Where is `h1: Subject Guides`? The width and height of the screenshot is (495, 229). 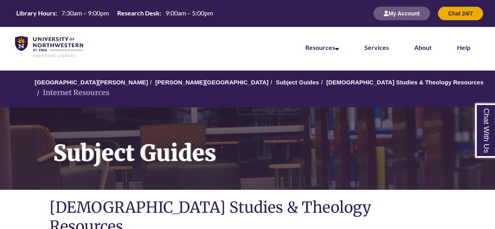
h1: Subject Guides is located at coordinates (270, 143).